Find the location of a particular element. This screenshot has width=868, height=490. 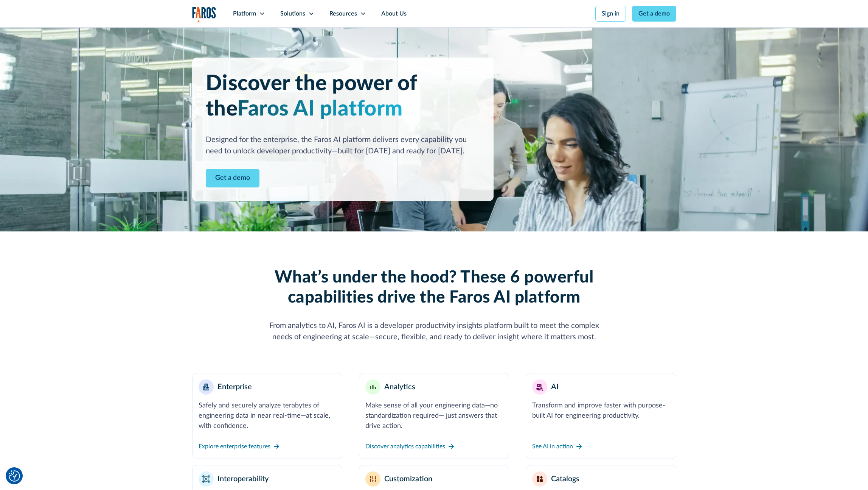

a: AI robot or assistant iconAITransform and improve faster with purpose-built AI for engineering pr... is located at coordinates (601, 415).